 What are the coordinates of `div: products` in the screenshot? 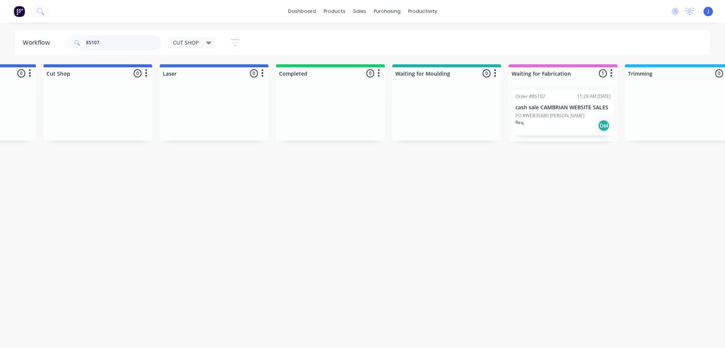 It's located at (335, 11).